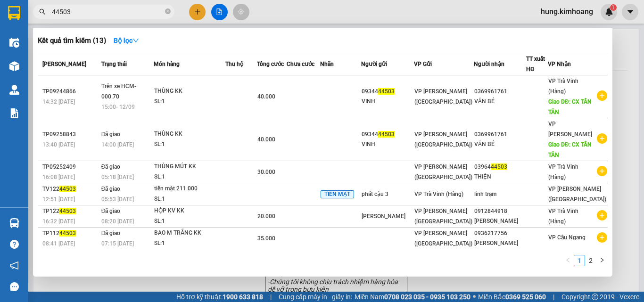 This screenshot has width=644, height=302. What do you see at coordinates (70, 27) in the screenshot?
I see `p: GỬI:` at bounding box center [70, 27].